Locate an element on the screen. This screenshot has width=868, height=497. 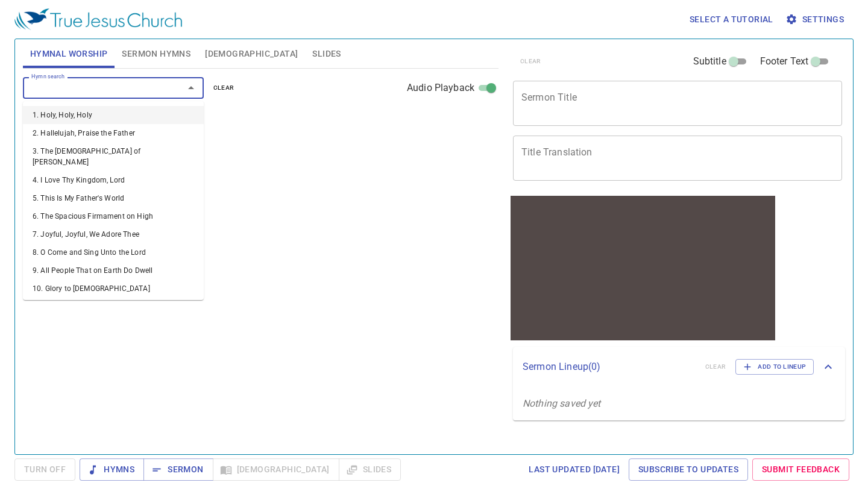
li: 8. O Come and Sing Unto the Lord is located at coordinates (113, 252).